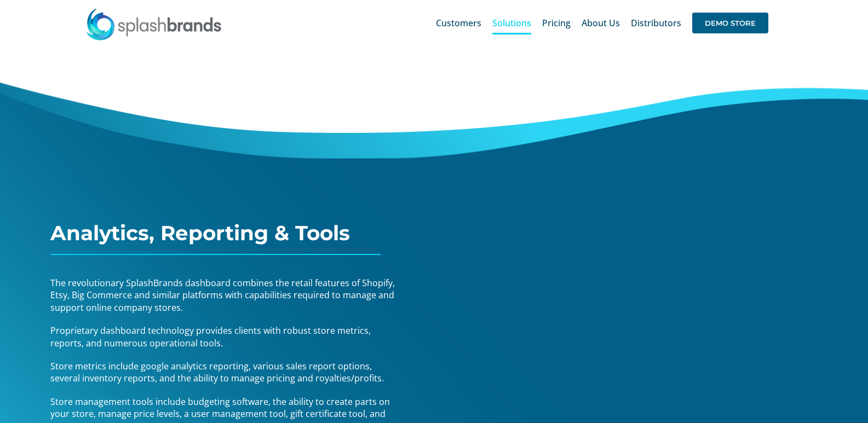 This screenshot has height=423, width=868. What do you see at coordinates (729, 23) in the screenshot?
I see `a: DEMO STORE` at bounding box center [729, 23].